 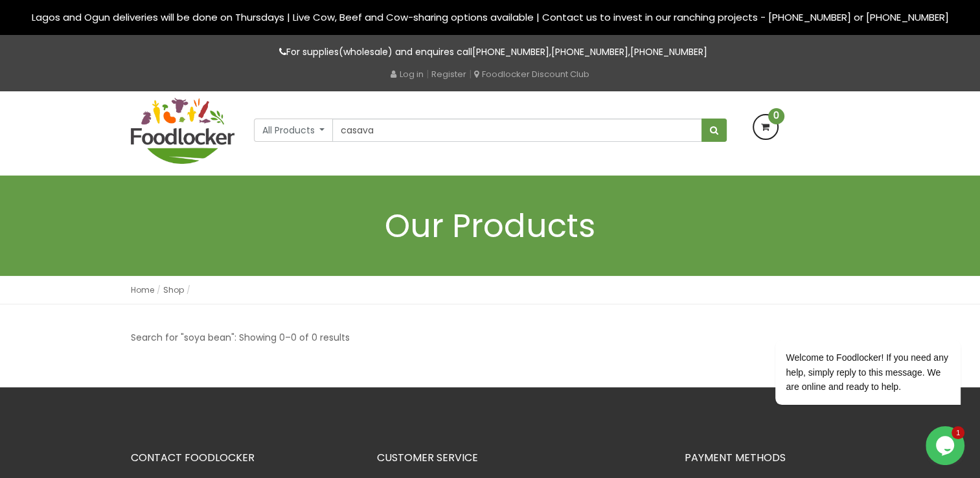 I want to click on h3: CUSTOMER SERVICE, so click(x=520, y=457).